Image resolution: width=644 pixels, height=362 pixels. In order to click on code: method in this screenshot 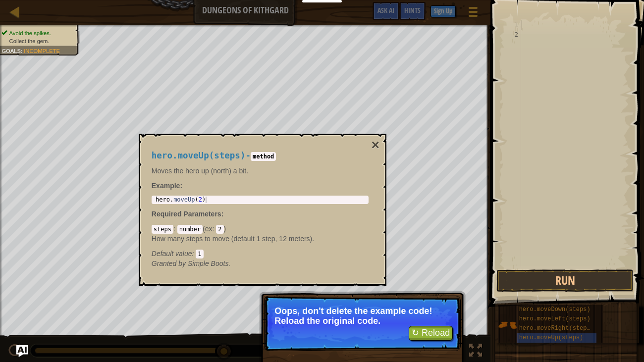, I will do `click(263, 156)`.